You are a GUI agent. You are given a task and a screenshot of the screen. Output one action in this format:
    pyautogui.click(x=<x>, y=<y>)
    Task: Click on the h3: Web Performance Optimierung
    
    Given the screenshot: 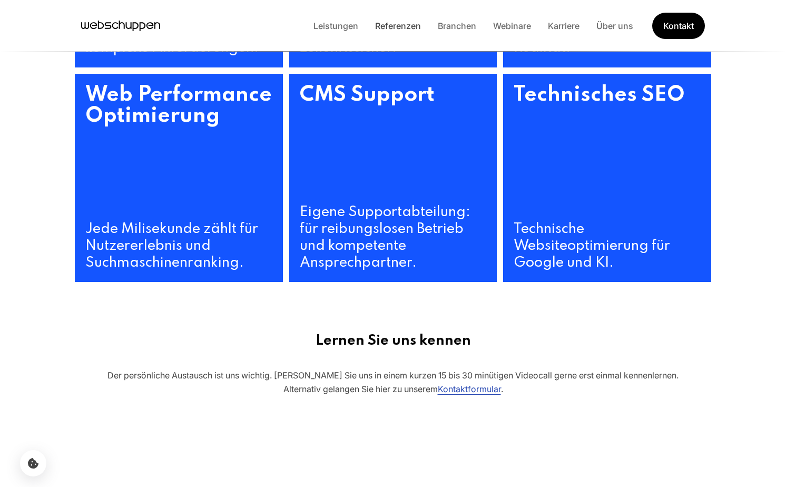 What is the action you would take?
    pyautogui.click(x=179, y=147)
    